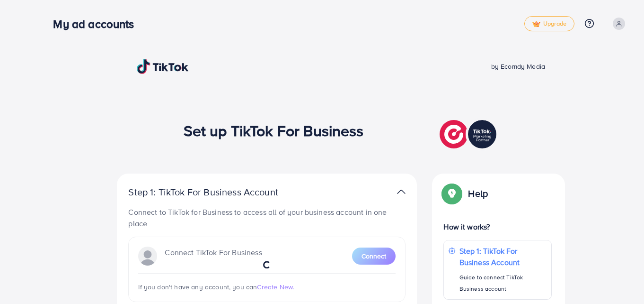  I want to click on span: by Ecomdy Media, so click(518, 67).